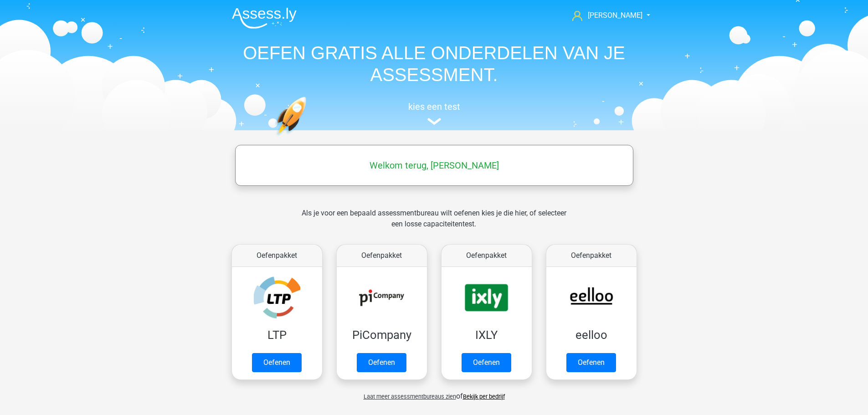  Describe the element at coordinates (434, 106) in the screenshot. I see `h5: kies een test` at that location.